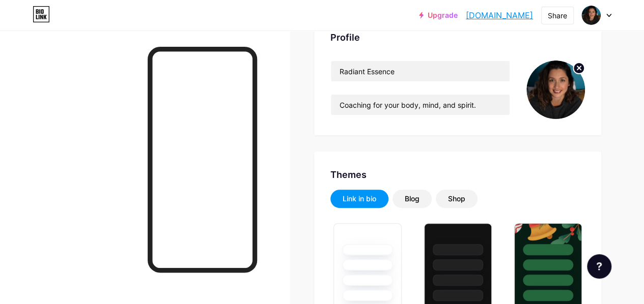 Image resolution: width=644 pixels, height=304 pixels. What do you see at coordinates (458, 37) in the screenshot?
I see `div: Profile` at bounding box center [458, 37].